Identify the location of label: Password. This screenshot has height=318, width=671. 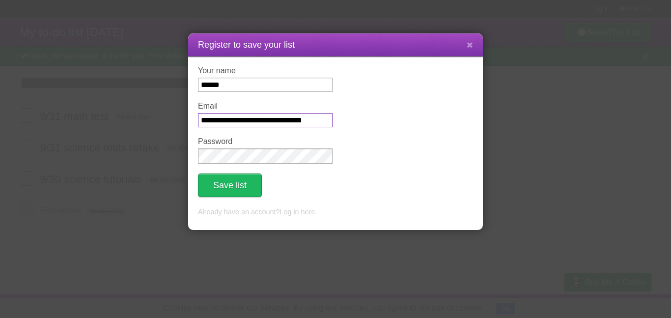
(265, 142).